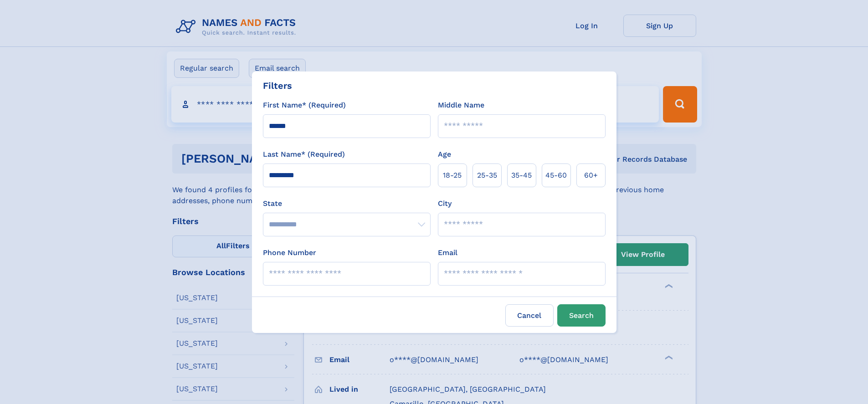 Image resolution: width=868 pixels, height=404 pixels. I want to click on label: Age, so click(444, 154).